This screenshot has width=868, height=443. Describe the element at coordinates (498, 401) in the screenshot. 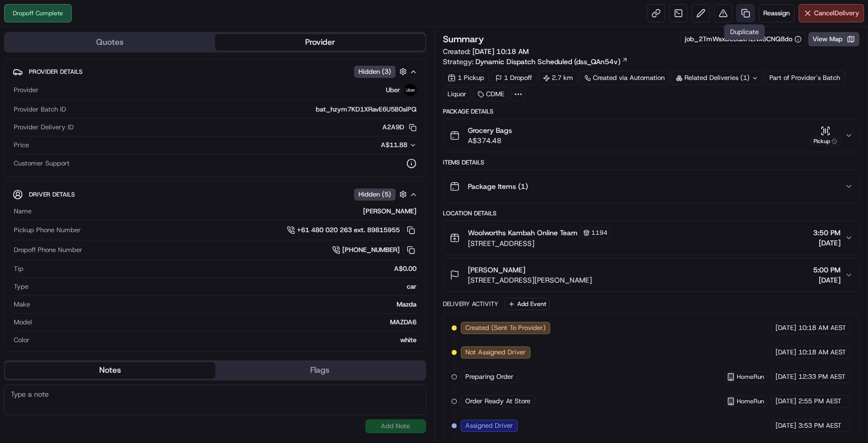

I see `span: Order Ready At Store` at that location.